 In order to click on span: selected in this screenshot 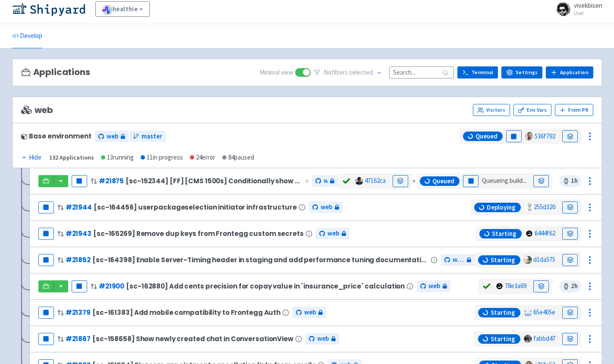, I will do `click(361, 72)`.